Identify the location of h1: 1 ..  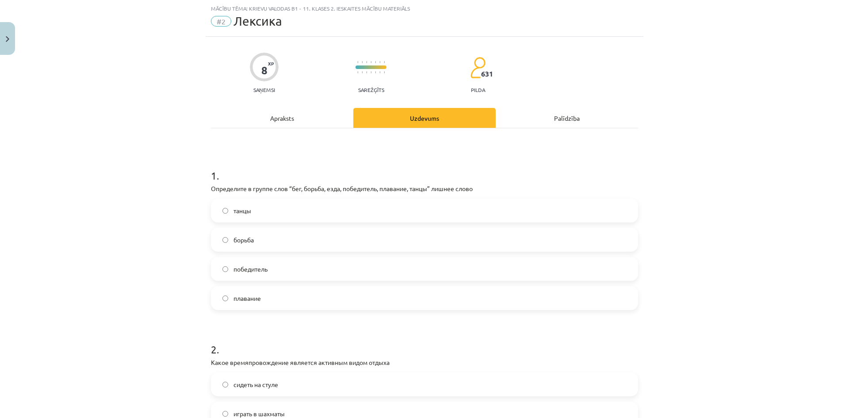
(425, 168).